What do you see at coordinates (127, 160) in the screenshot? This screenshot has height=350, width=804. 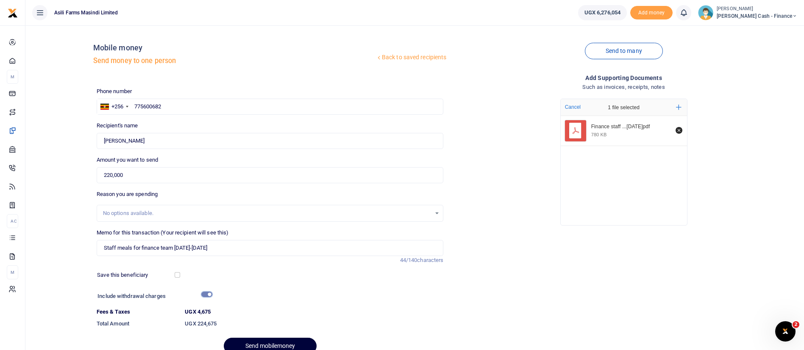 I see `label: Amount you want to send` at bounding box center [127, 160].